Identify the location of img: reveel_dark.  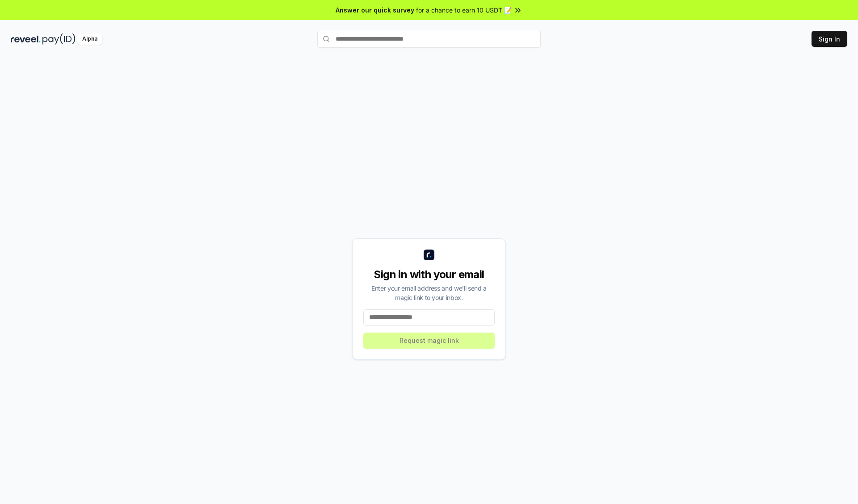
(26, 39).